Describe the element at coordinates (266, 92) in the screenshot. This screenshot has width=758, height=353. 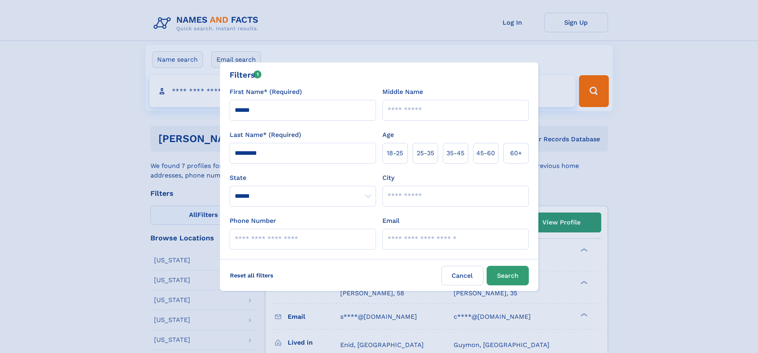
I see `label: First Name* (Required)` at that location.